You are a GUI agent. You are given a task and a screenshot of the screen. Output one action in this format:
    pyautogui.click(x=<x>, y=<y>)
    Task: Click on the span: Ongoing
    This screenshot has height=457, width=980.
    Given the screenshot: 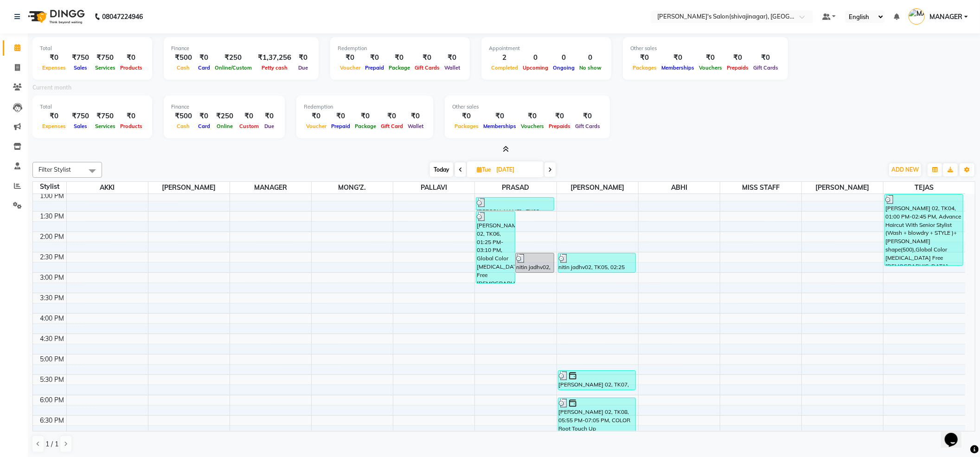 What is the action you would take?
    pyautogui.click(x=563, y=68)
    